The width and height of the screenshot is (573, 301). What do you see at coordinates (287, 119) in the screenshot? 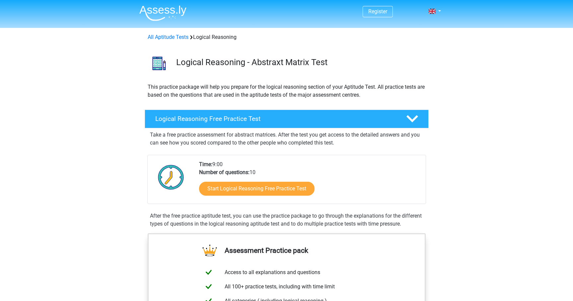
I see `a: Logical Reasoning Free Practice Test` at bounding box center [287, 119].